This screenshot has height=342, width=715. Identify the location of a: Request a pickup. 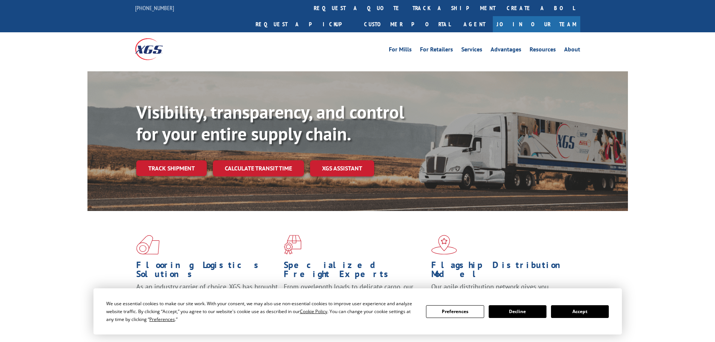
(304, 24).